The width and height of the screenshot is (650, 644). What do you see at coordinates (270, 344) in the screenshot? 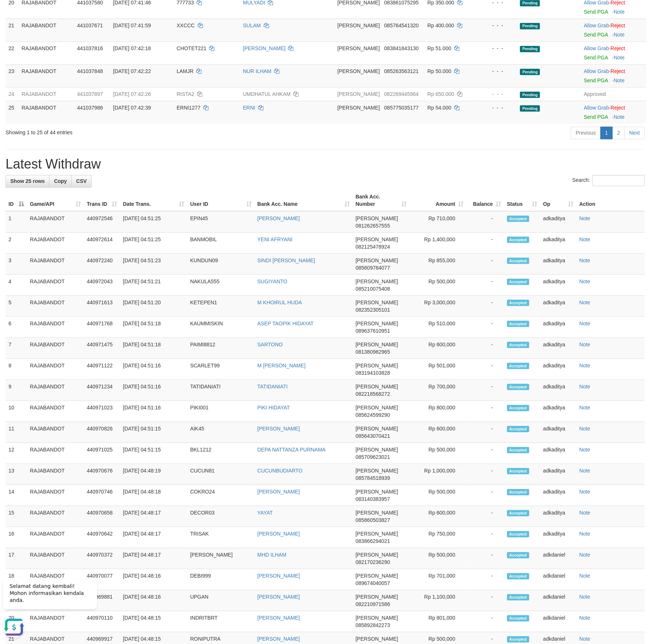
I see `a: SARTONO` at bounding box center [270, 344].